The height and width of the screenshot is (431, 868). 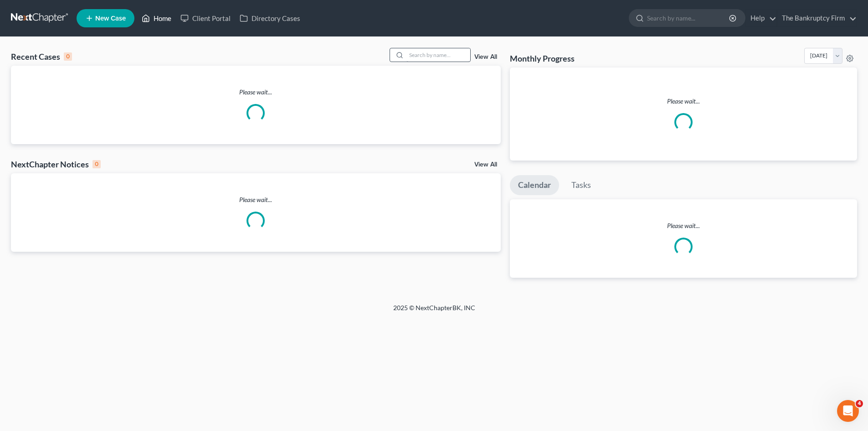 What do you see at coordinates (206, 18) in the screenshot?
I see `a: Client Portal` at bounding box center [206, 18].